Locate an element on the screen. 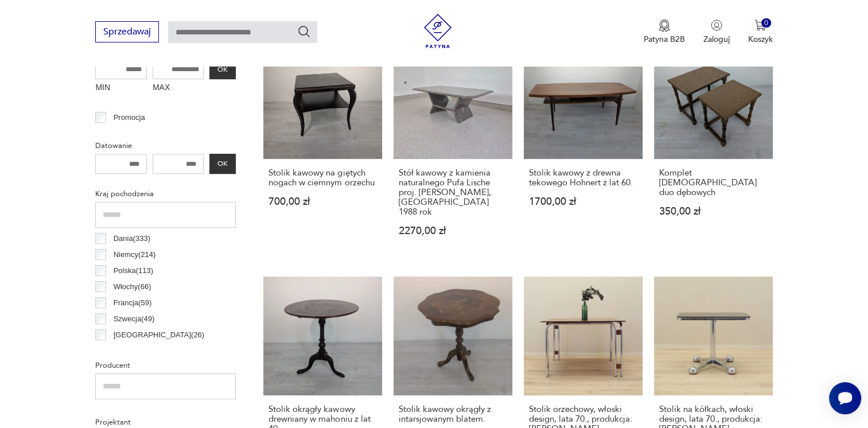  p: 700,00 zł is located at coordinates (322, 201).